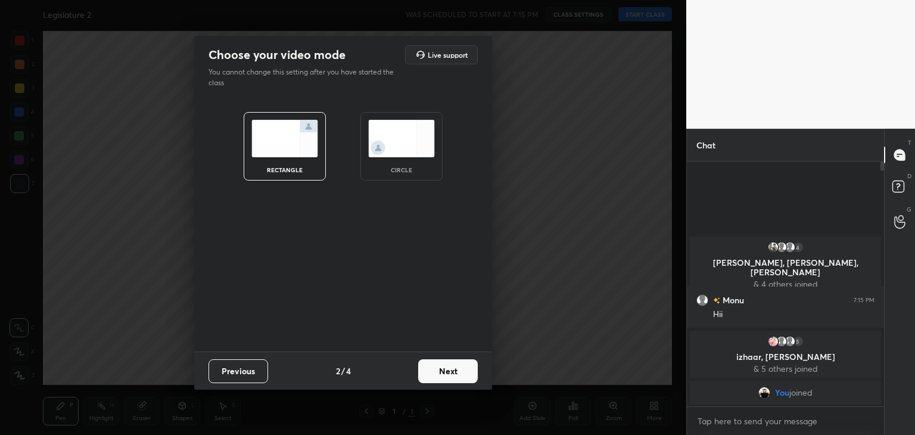  What do you see at coordinates (909, 176) in the screenshot?
I see `p: D` at bounding box center [909, 176].